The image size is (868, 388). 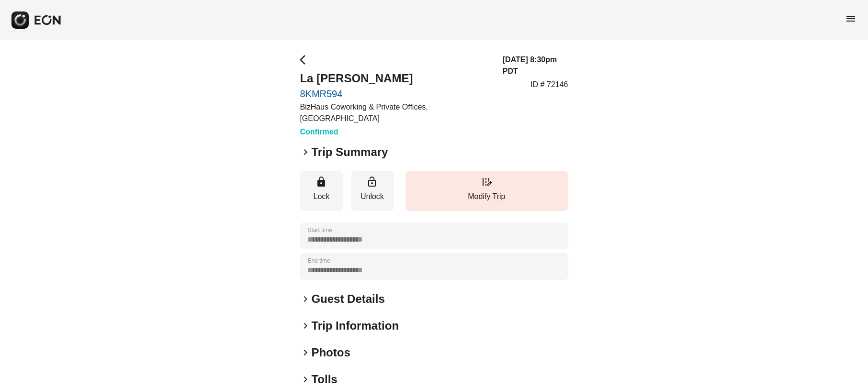 I want to click on a: 8KMR594, so click(x=395, y=94).